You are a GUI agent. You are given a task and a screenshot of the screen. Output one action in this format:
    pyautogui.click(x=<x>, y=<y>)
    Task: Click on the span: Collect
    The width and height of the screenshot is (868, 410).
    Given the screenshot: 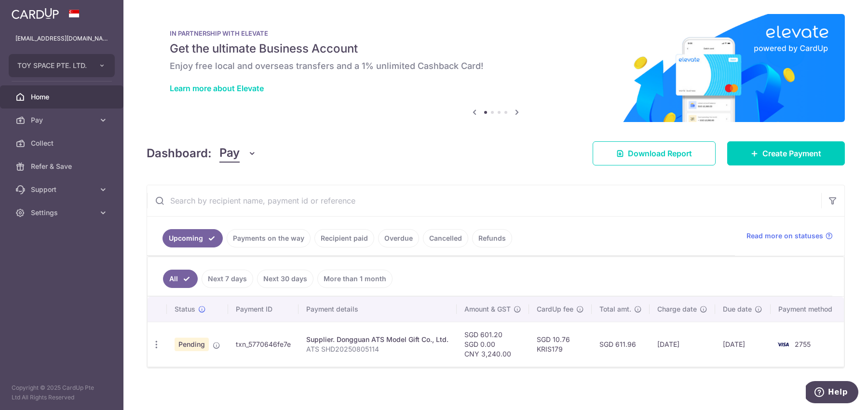 What is the action you would take?
    pyautogui.click(x=62, y=143)
    